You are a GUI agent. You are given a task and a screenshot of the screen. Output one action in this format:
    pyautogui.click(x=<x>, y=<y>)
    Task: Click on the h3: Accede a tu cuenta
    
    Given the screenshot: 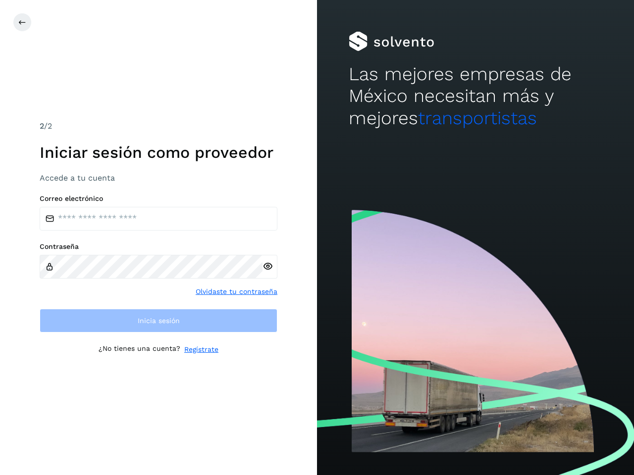 What is the action you would take?
    pyautogui.click(x=158, y=178)
    